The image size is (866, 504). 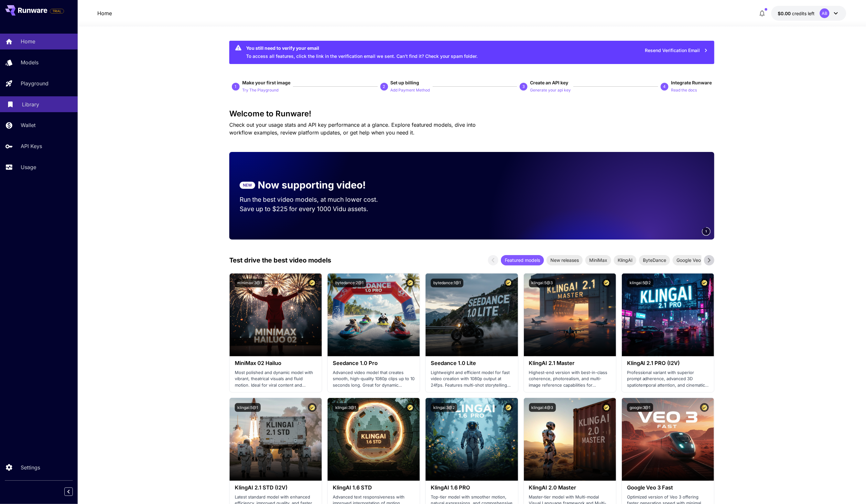 I want to click on div: MiniMax, so click(x=599, y=260).